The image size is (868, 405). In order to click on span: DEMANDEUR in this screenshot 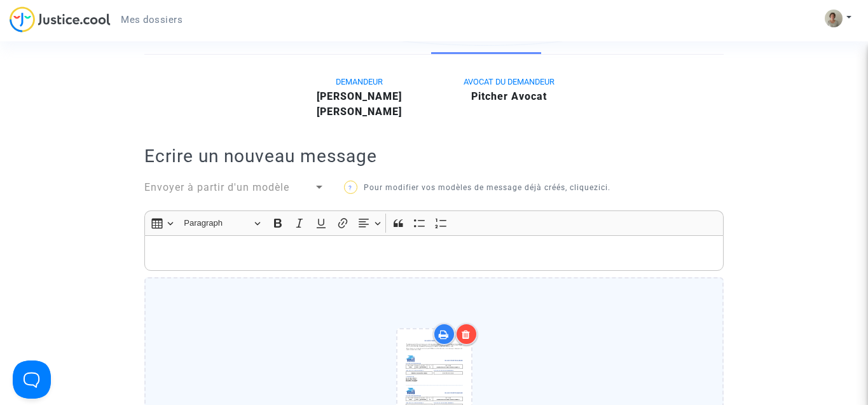, I will do `click(359, 81)`.